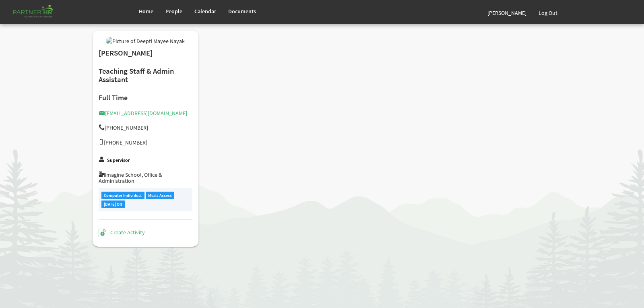  Describe the element at coordinates (242, 11) in the screenshot. I see `span: Documents` at that location.